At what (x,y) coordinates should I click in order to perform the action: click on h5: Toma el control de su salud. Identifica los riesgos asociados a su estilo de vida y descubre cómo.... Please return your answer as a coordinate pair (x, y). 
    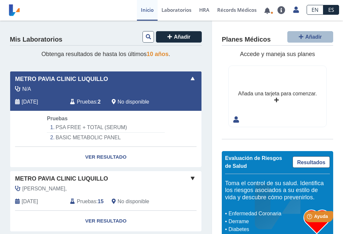
    Looking at the image, I should click on (277, 190).